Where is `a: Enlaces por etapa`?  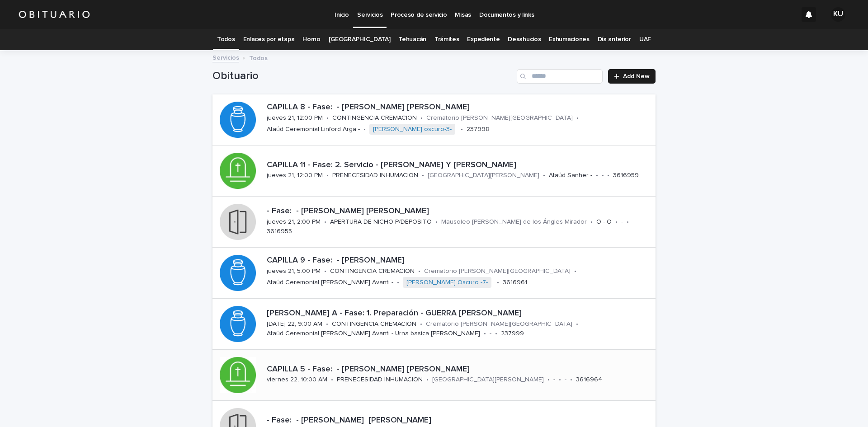
a: Enlaces por etapa is located at coordinates (269, 40).